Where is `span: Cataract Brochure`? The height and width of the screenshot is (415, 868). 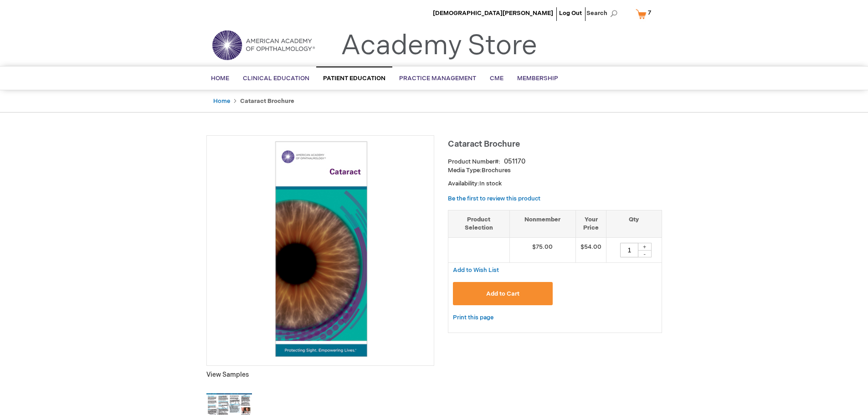
span: Cataract Brochure is located at coordinates (484, 144).